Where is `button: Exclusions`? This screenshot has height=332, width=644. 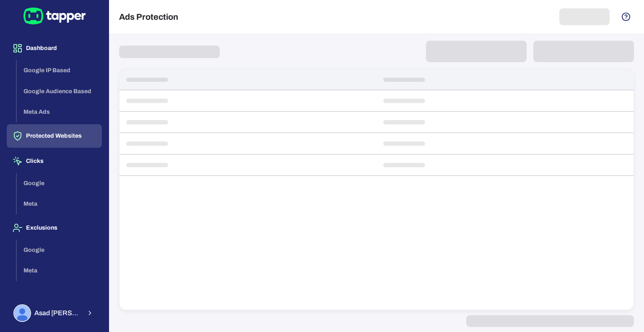 button: Exclusions is located at coordinates (54, 228).